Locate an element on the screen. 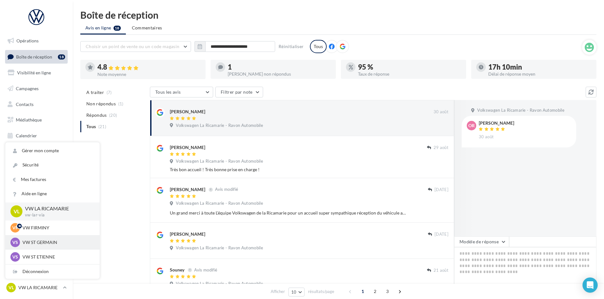  button: Modèle de réponse is located at coordinates (482, 242).